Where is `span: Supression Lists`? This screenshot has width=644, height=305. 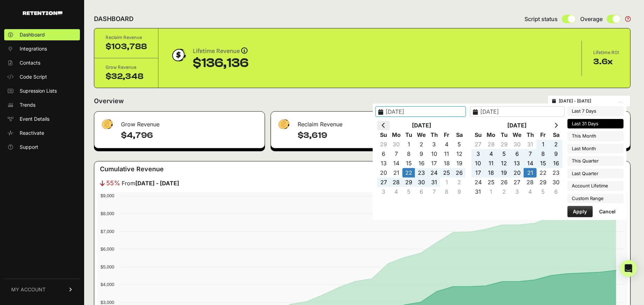 span: Supression Lists is located at coordinates (38, 91).